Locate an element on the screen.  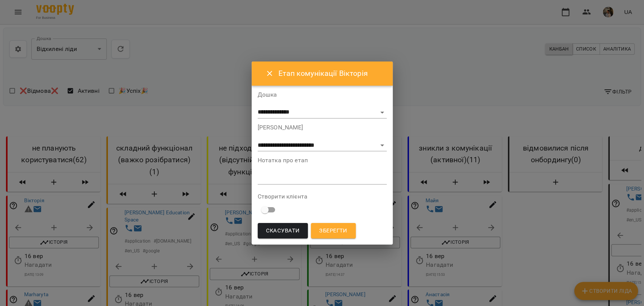
span: Скасувати is located at coordinates (283, 231).